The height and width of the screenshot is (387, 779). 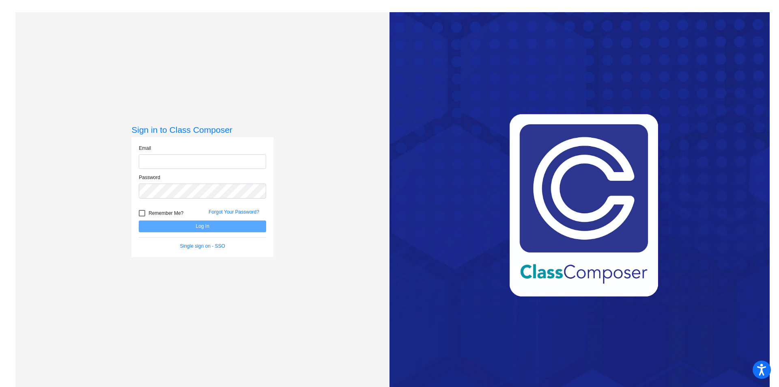 I want to click on label: Password, so click(x=149, y=177).